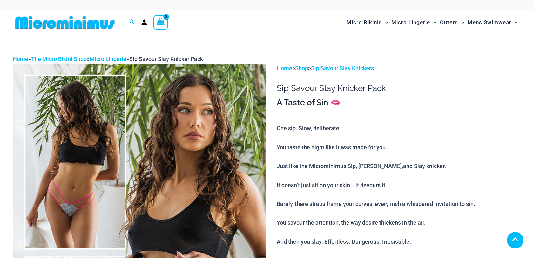  I want to click on a: Sip Savour Slay Knickers, so click(342, 68).